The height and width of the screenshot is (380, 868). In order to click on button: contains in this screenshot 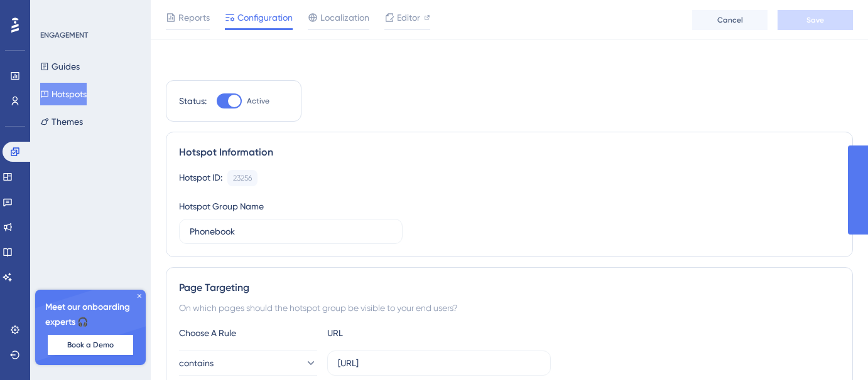, I will do `click(248, 363)`.